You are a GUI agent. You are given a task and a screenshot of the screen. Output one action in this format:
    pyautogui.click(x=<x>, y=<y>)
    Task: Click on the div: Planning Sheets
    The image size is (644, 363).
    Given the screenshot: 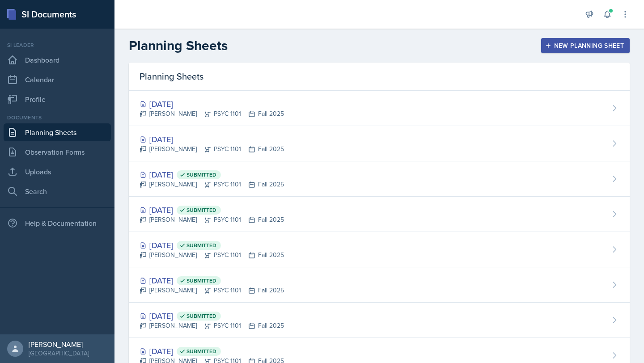 What is the action you would take?
    pyautogui.click(x=379, y=76)
    